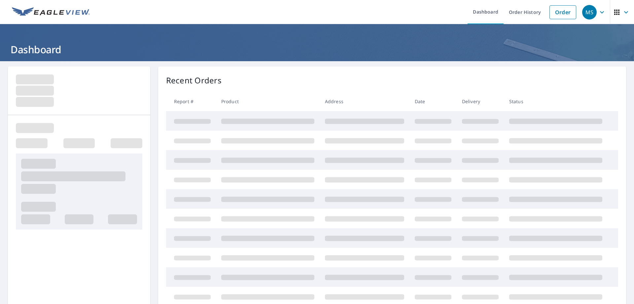 The width and height of the screenshot is (634, 304). What do you see at coordinates (191, 101) in the screenshot?
I see `th: Report #` at bounding box center [191, 101].